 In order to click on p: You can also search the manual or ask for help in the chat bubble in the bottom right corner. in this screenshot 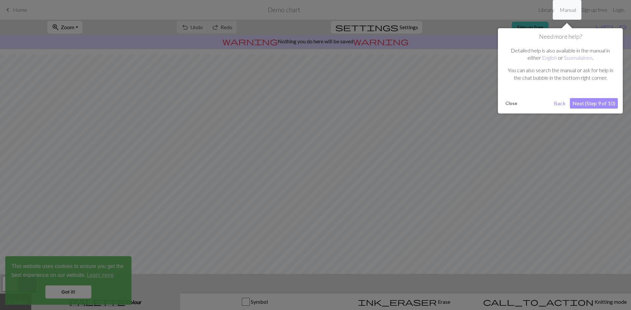, I will do `click(560, 74)`.